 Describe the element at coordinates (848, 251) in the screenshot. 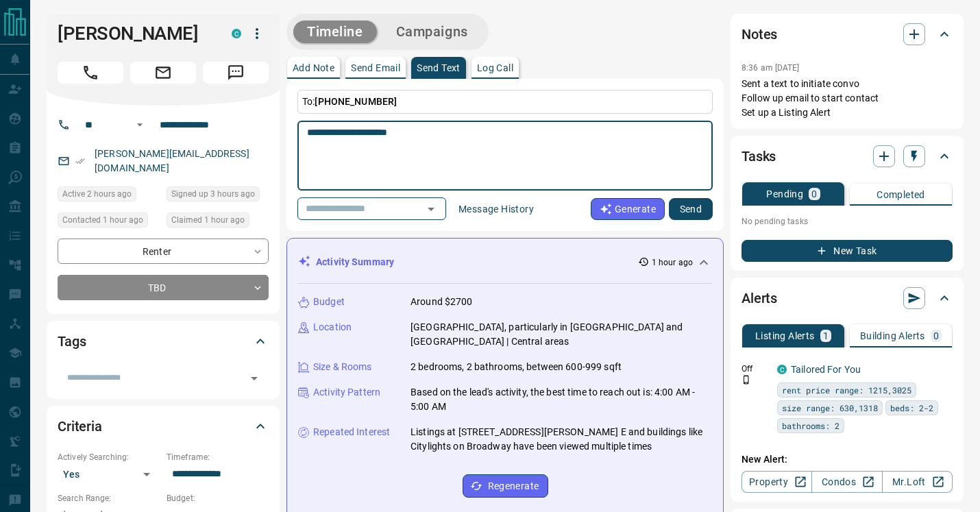

I see `button: New Task` at that location.